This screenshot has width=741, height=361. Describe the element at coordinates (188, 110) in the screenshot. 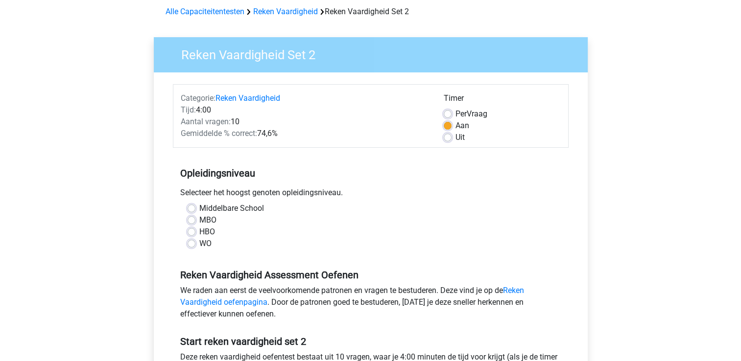

I see `span: Tijd:` at that location.